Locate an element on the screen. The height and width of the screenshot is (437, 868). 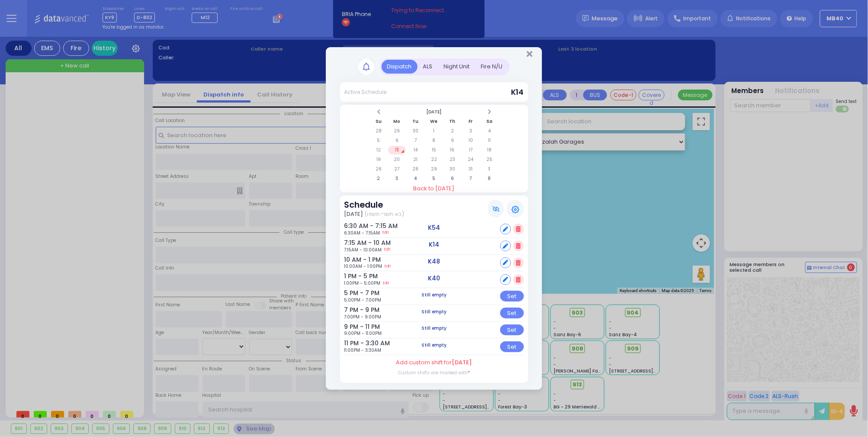
div: Fire N/U is located at coordinates (492, 67).